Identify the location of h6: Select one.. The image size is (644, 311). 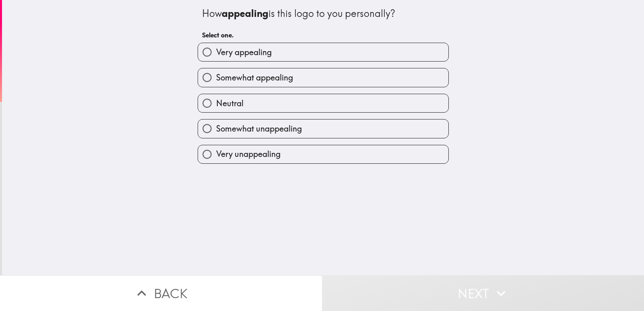
(324, 35).